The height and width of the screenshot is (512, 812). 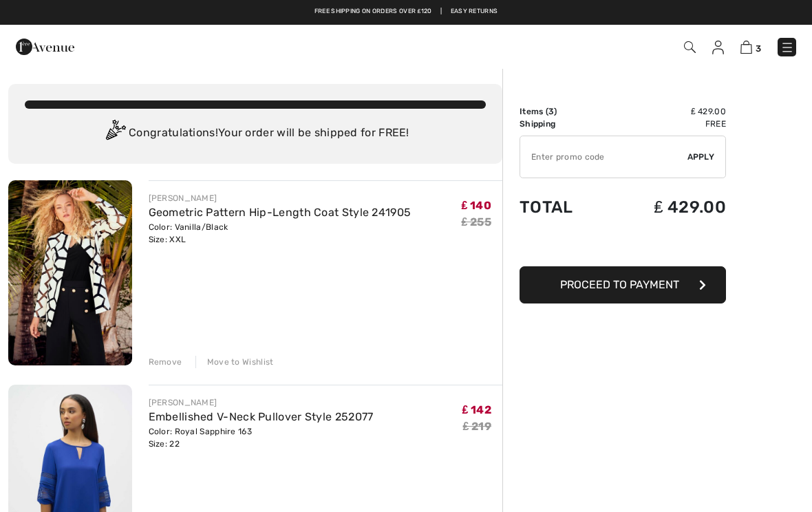 What do you see at coordinates (620, 284) in the screenshot?
I see `span: Proceed to Payment` at bounding box center [620, 284].